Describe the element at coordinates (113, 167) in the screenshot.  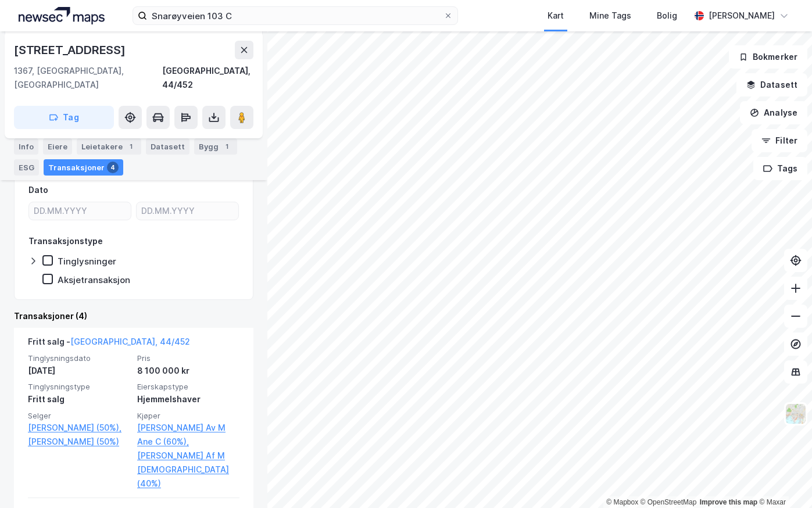
I see `div: 4` at that location.